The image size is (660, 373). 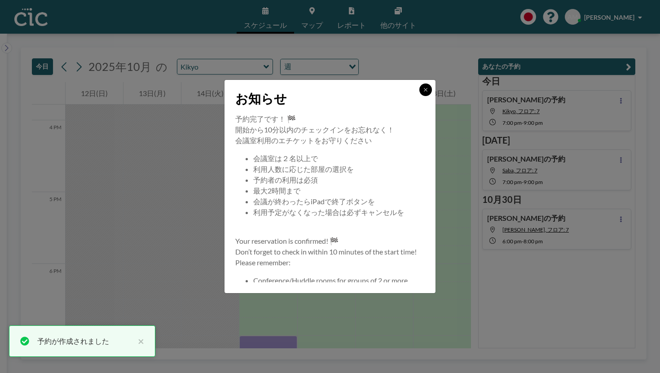 I want to click on span: 開始から10分以内のチェックインをお忘れなく！, so click(x=315, y=129).